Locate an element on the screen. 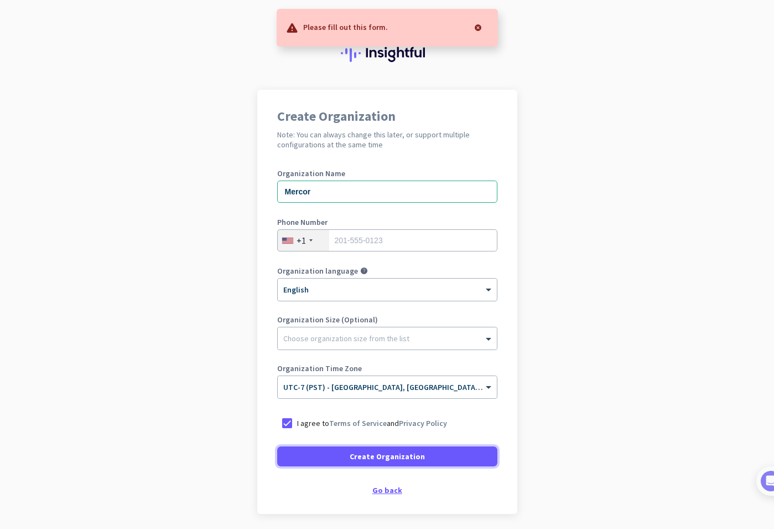 The width and height of the screenshot is (774, 529). p: I agree to and is located at coordinates (372, 423).